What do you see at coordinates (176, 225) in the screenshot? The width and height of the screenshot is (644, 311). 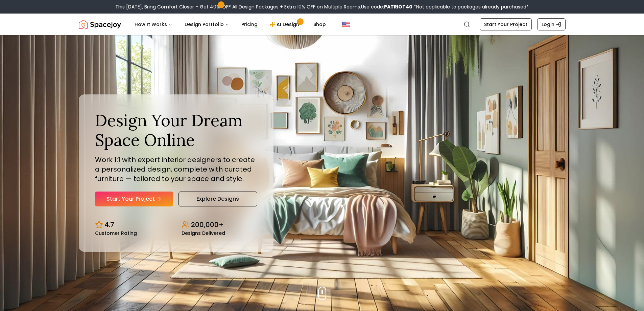 I see `div: Design stats` at bounding box center [176, 225].